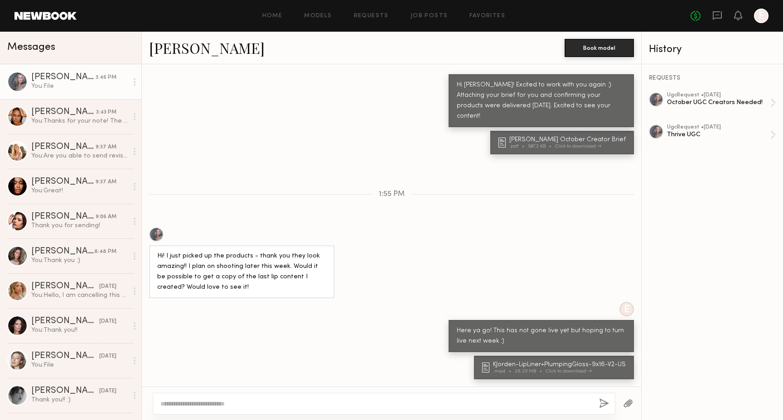 This screenshot has height=420, width=783. What do you see at coordinates (719, 102) in the screenshot?
I see `div: October UGC Creators Needed!` at bounding box center [719, 102].